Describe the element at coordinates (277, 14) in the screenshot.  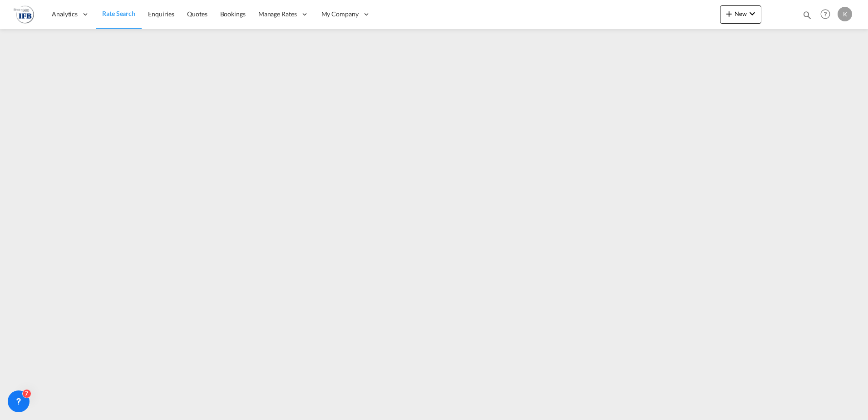
I see `span: Manage Rates` at that location.